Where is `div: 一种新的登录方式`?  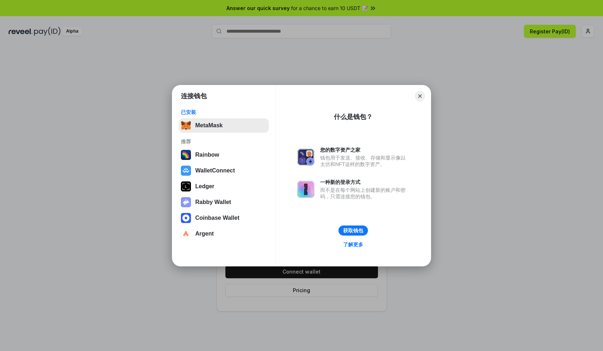
div: 一种新的登录方式 is located at coordinates (365, 182).